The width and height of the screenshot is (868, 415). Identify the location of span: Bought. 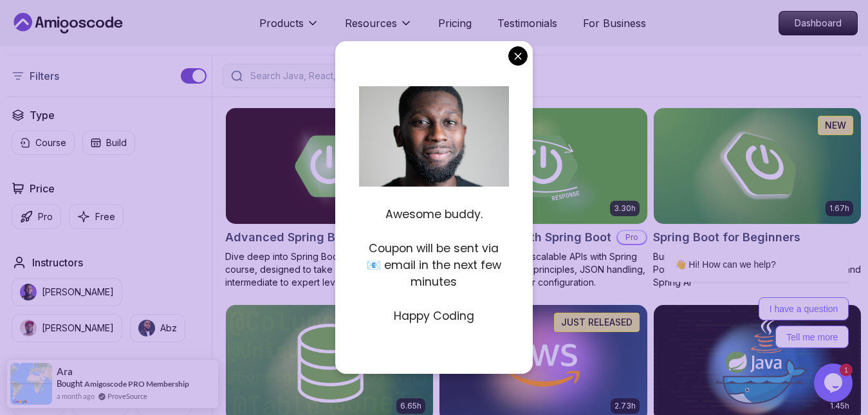
(69, 384).